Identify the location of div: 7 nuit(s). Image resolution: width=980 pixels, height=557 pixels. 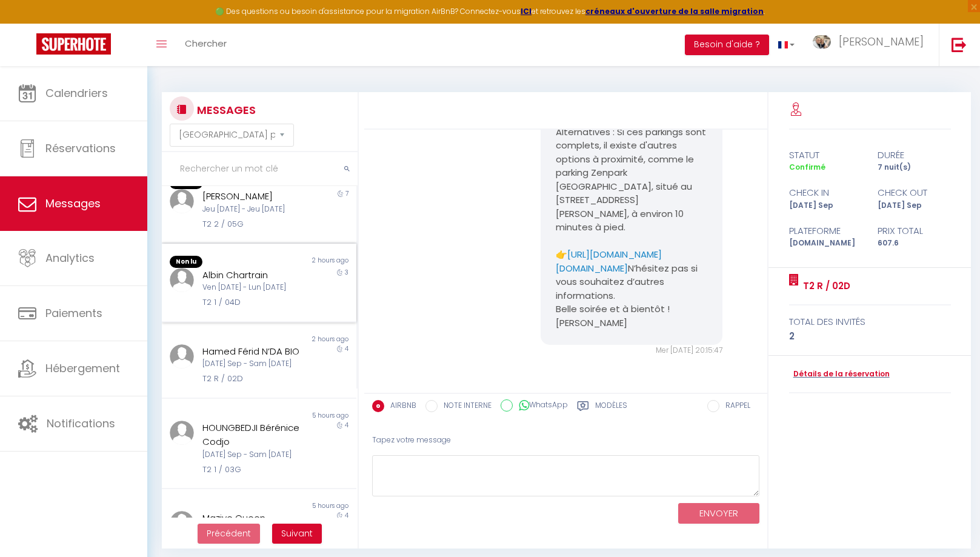
(913, 167).